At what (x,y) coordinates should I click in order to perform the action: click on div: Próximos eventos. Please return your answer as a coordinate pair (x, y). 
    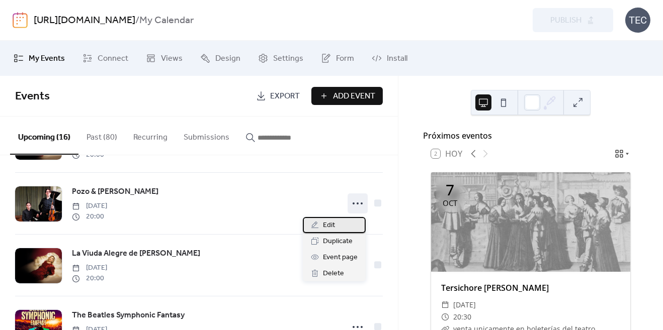
    Looking at the image, I should click on (530, 136).